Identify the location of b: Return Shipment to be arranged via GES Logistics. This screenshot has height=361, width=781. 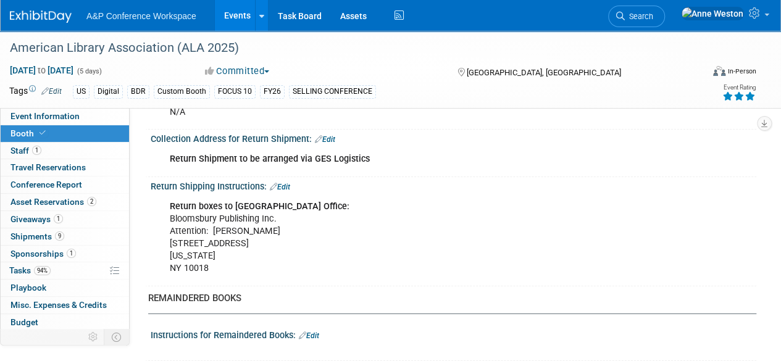
(270, 159).